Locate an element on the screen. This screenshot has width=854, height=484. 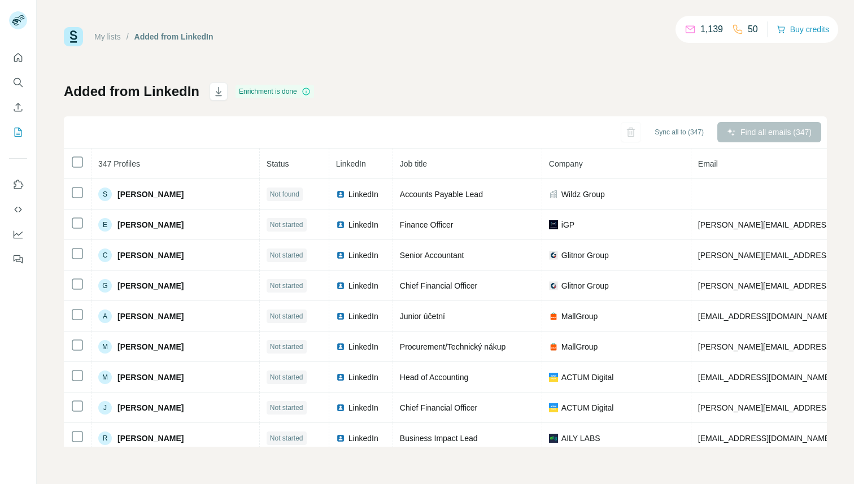
span: Wildz Group is located at coordinates (583, 194).